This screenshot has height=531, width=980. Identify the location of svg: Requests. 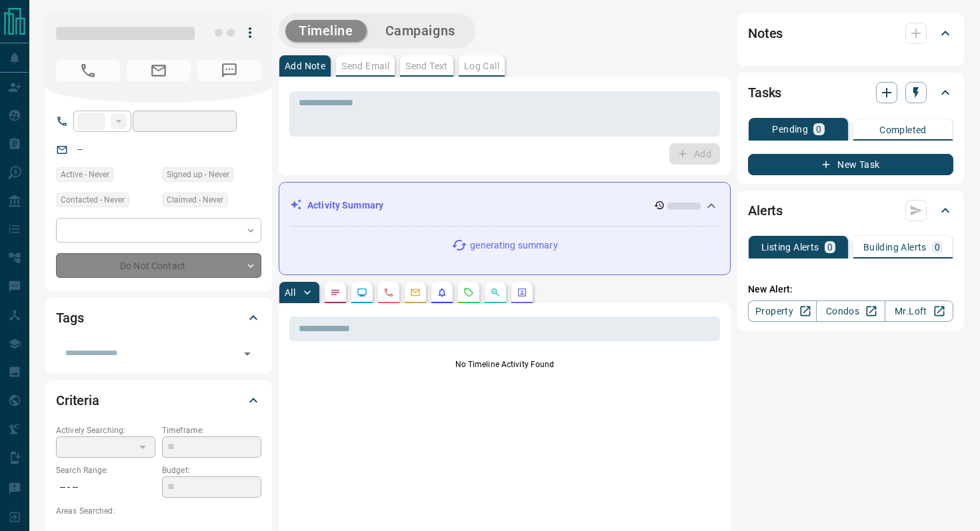
(469, 292).